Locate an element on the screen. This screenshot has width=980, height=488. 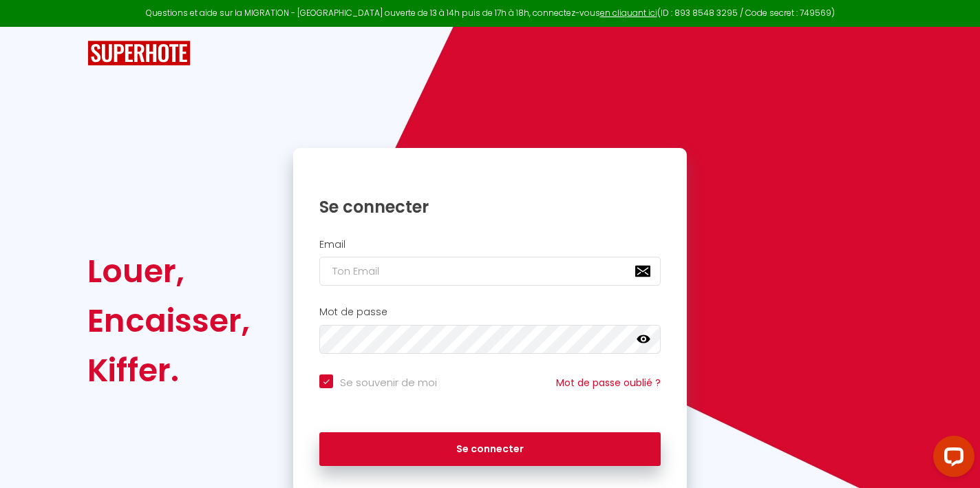
div: Kiffer. is located at coordinates (168, 370).